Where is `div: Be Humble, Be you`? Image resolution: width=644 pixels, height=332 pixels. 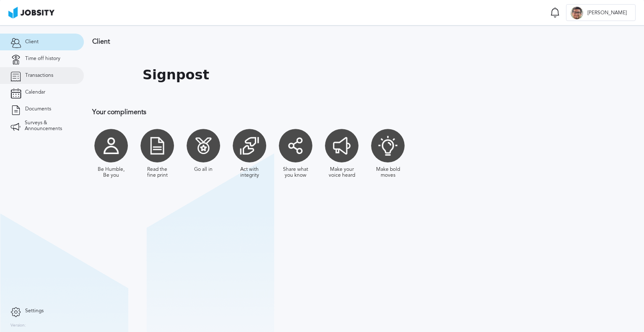
div: Be Humble, Be you is located at coordinates (111, 173).